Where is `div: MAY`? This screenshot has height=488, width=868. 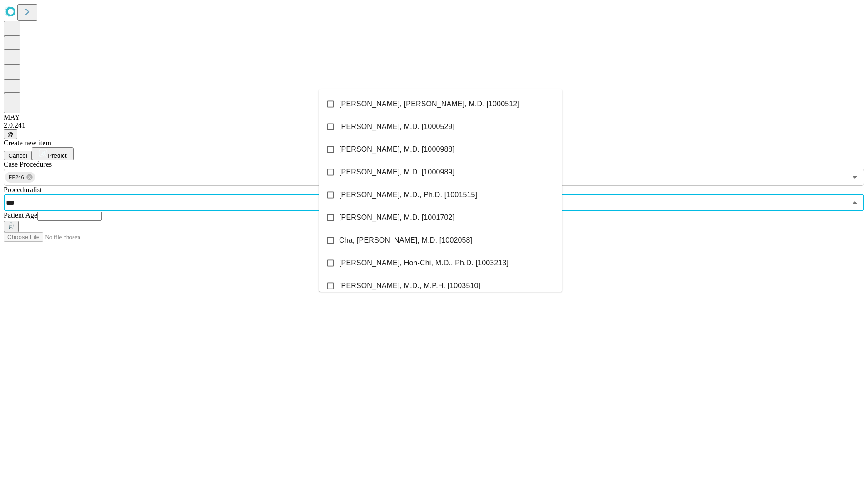
div: MAY is located at coordinates (434, 117).